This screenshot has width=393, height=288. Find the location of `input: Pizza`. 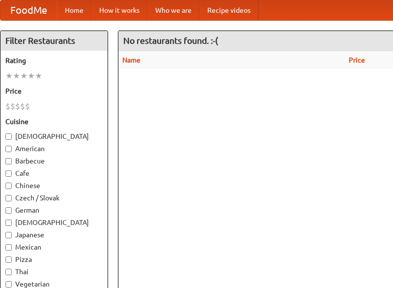

input: Pizza is located at coordinates (8, 259).